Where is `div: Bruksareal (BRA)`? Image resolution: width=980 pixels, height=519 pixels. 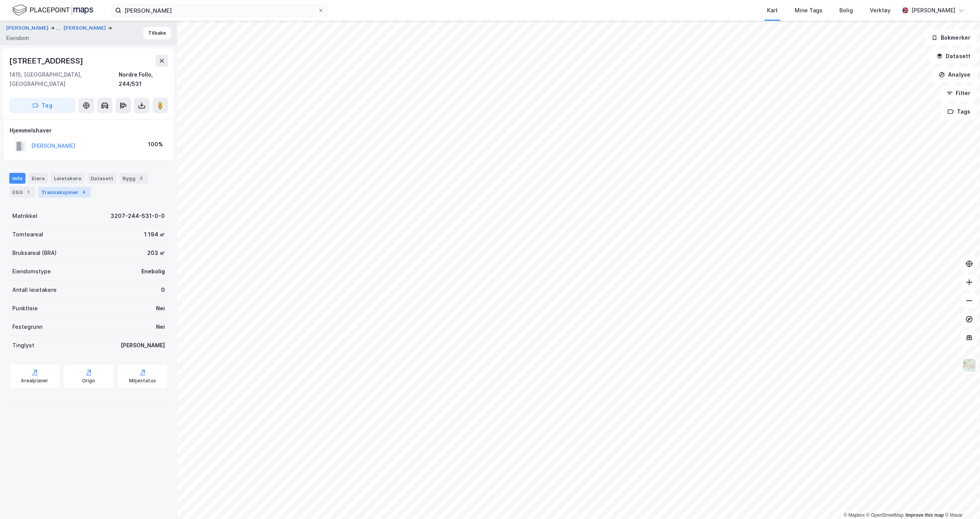
div: Bruksareal (BRA) is located at coordinates (34, 253).